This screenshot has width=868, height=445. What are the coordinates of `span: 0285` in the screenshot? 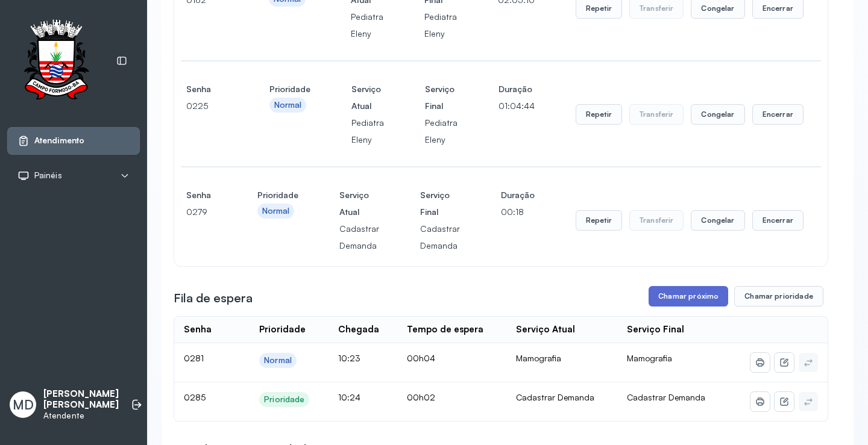 It's located at (194, 397).